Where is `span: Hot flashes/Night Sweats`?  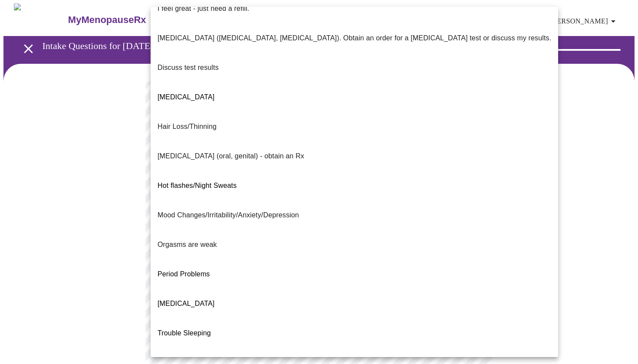
span: Hot flashes/Night Sweats is located at coordinates (197, 186).